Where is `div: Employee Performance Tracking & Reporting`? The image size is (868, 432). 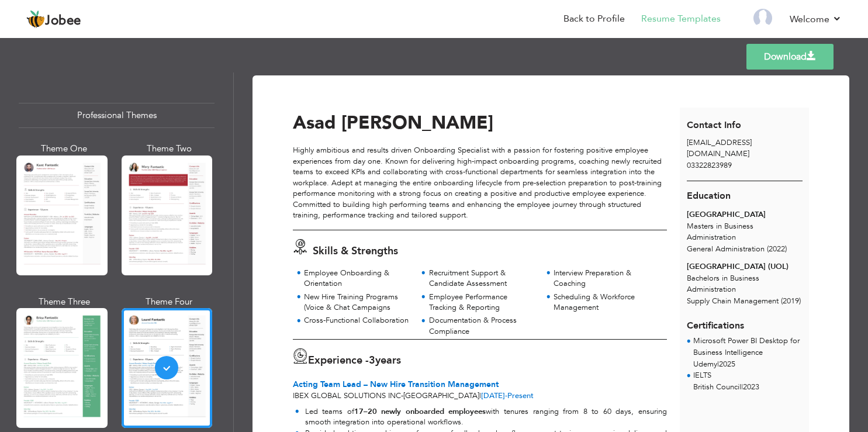
div: Employee Performance Tracking & Reporting is located at coordinates (483, 302).